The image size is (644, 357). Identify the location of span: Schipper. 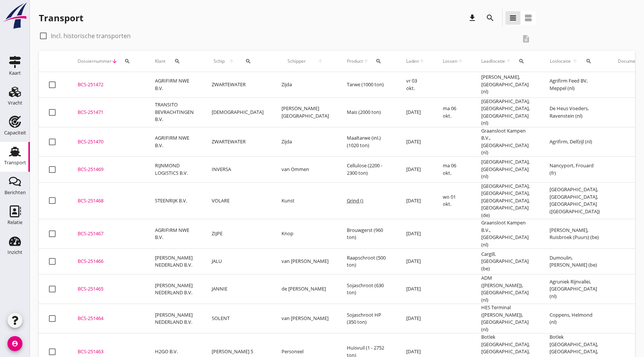
(296, 61).